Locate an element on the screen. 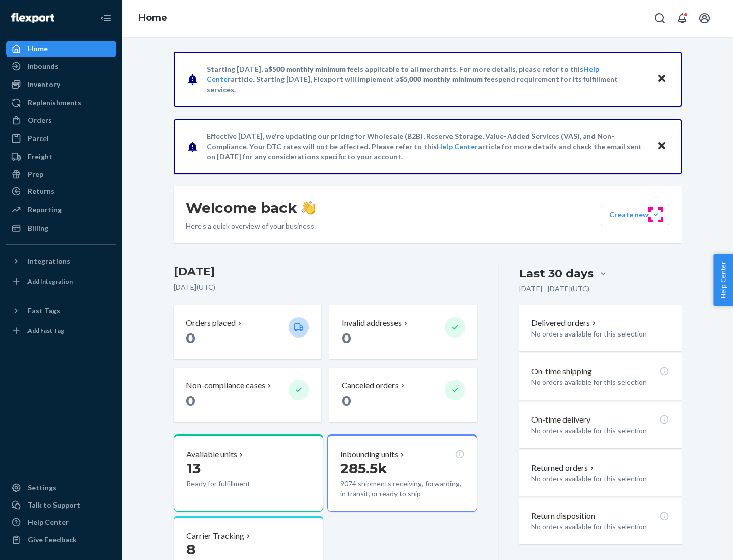 This screenshot has height=560, width=733. a: Reporting is located at coordinates (61, 210).